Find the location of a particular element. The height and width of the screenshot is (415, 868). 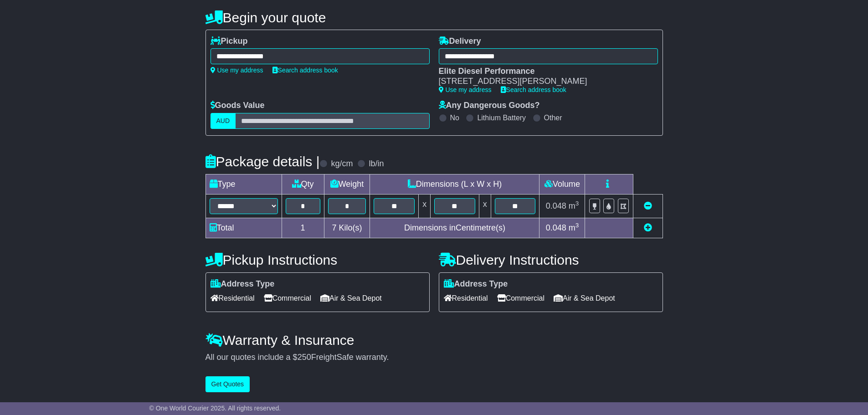

h4: Begin your quote is located at coordinates (434, 17).